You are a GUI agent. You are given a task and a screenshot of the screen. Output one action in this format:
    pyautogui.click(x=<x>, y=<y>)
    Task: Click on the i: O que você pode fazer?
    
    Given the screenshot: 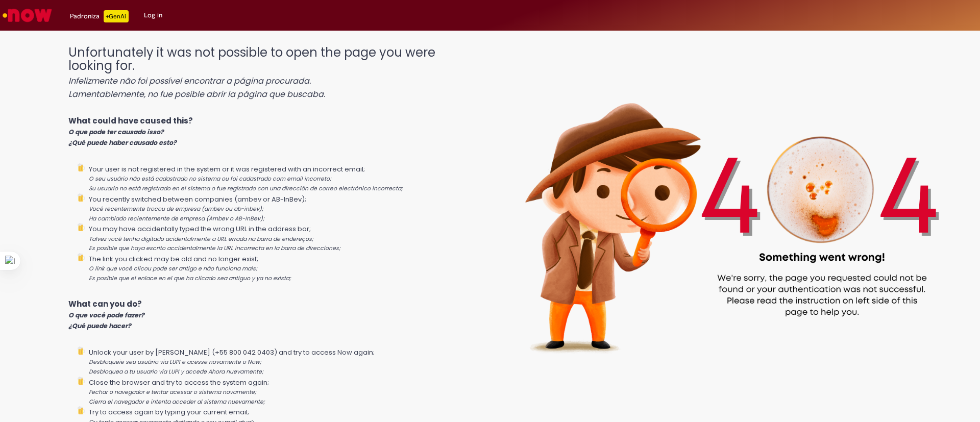 What is the action you would take?
    pyautogui.click(x=106, y=315)
    